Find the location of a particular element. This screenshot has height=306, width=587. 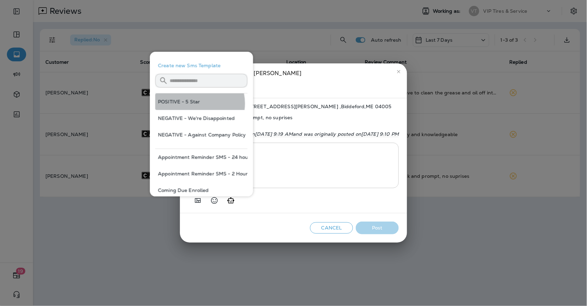

button: Select an emoji is located at coordinates (214, 200).